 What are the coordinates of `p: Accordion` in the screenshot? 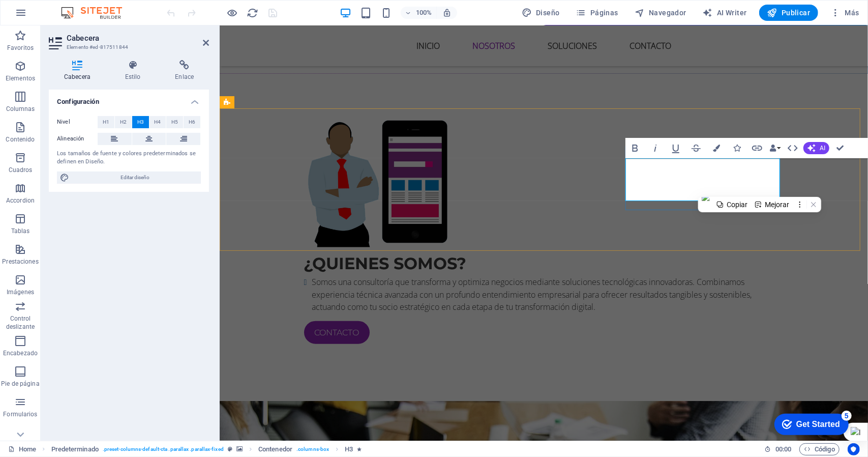 It's located at (20, 201).